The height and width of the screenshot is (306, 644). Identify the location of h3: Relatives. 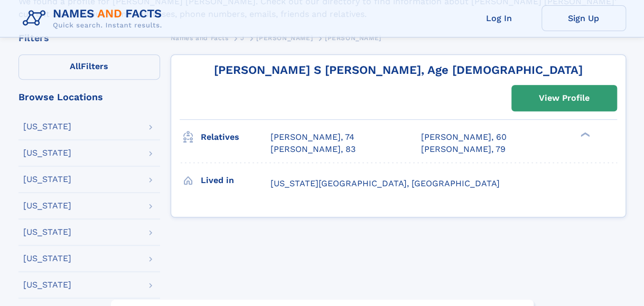
(236, 137).